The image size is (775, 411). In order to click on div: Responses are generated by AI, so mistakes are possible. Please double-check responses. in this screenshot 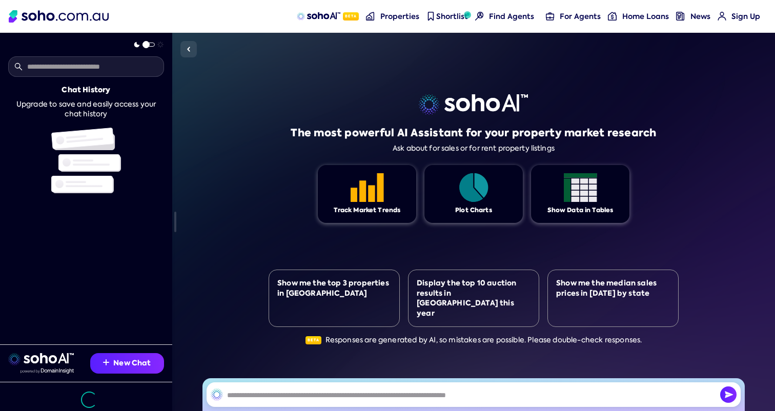, I will do `click(474, 341)`.